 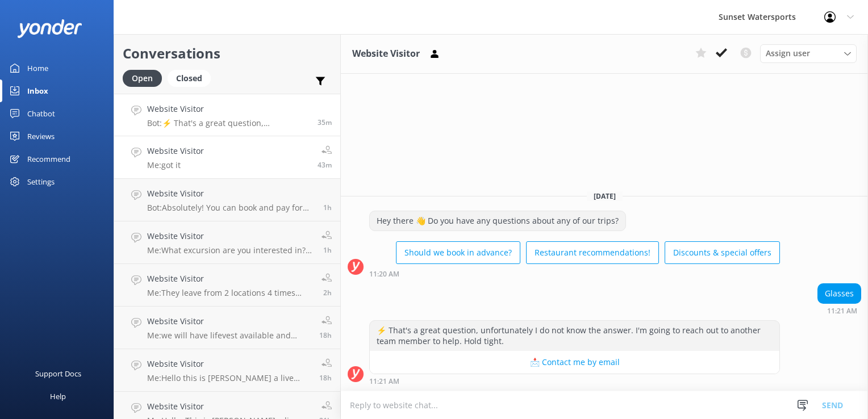 What do you see at coordinates (38, 91) in the screenshot?
I see `div: Inbox` at bounding box center [38, 91].